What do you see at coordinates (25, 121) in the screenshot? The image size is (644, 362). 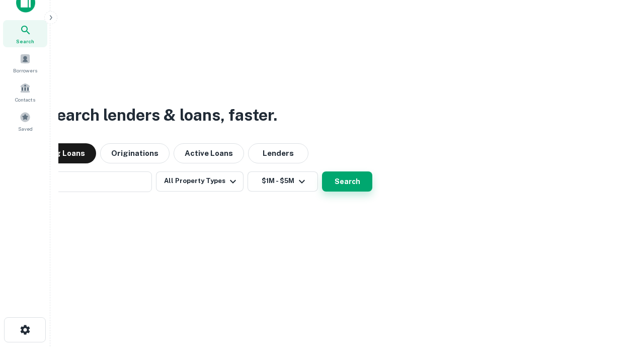 I see `a: Saved` at bounding box center [25, 121].